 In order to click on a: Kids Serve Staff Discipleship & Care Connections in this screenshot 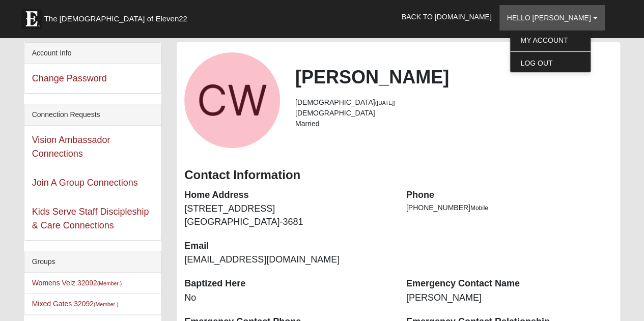, I will do `click(91, 219)`.